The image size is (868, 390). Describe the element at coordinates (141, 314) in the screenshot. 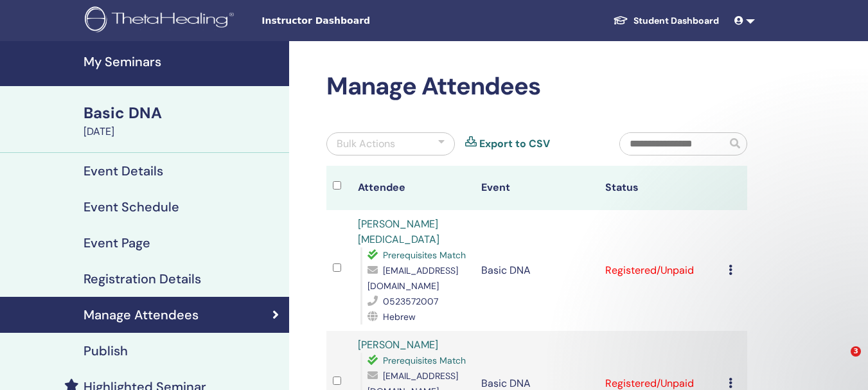

I see `h4: Manage Attendees` at that location.